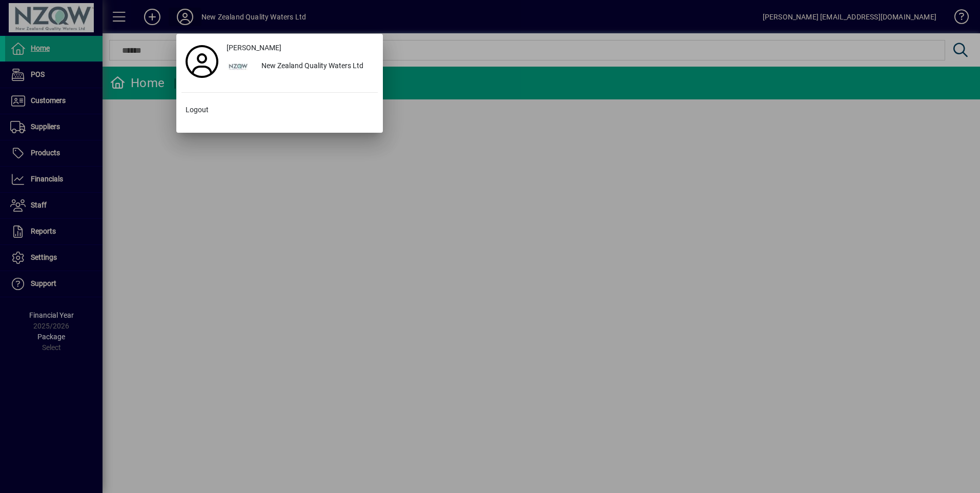 The height and width of the screenshot is (493, 980). What do you see at coordinates (279, 110) in the screenshot?
I see `button: Logout` at bounding box center [279, 110].